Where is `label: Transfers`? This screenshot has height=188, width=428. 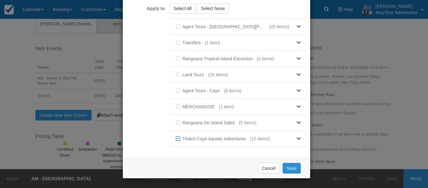
label: Transfers is located at coordinates (190, 43).